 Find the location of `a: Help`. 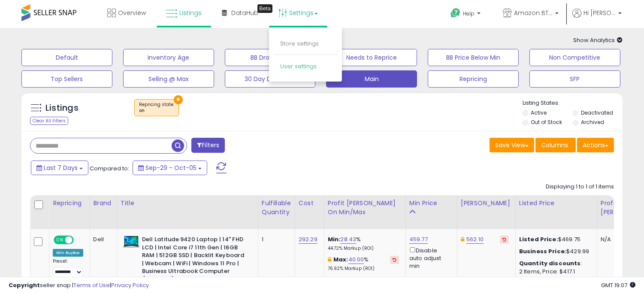

a: Help is located at coordinates (466, 14).